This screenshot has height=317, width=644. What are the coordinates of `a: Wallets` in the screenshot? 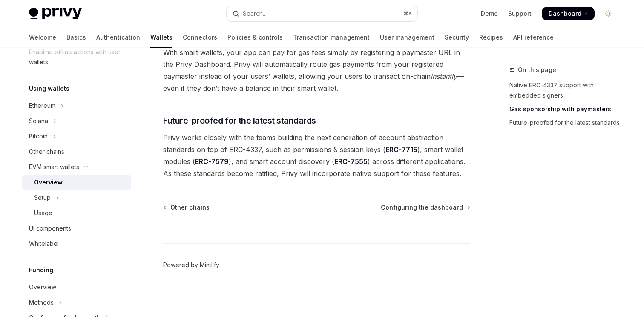 It's located at (161, 38).